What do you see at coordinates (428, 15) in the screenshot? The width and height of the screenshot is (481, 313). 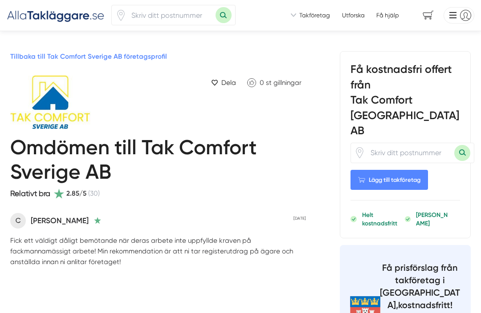 I see `span: navigation-cart` at bounding box center [428, 15].